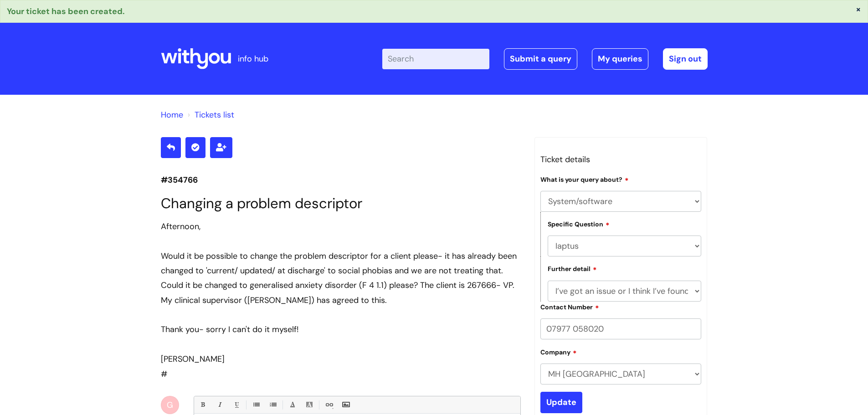 The height and width of the screenshot is (415, 868). Describe the element at coordinates (329, 404) in the screenshot. I see `a: Link` at that location.